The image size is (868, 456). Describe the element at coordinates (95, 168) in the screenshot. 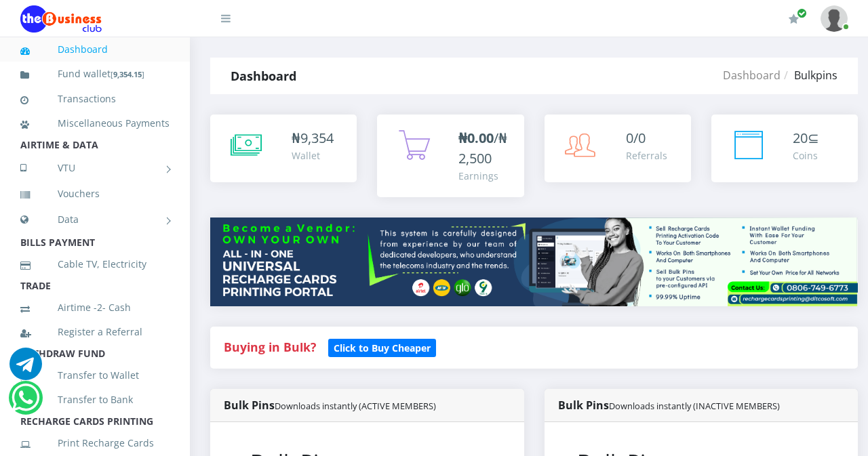

I see `a: VTU` at that location.